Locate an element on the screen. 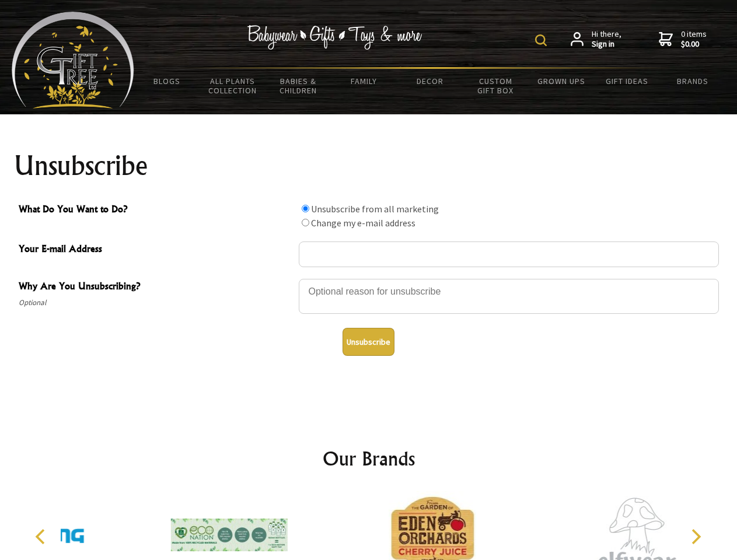  h1: Unsubscribe is located at coordinates (369, 166).